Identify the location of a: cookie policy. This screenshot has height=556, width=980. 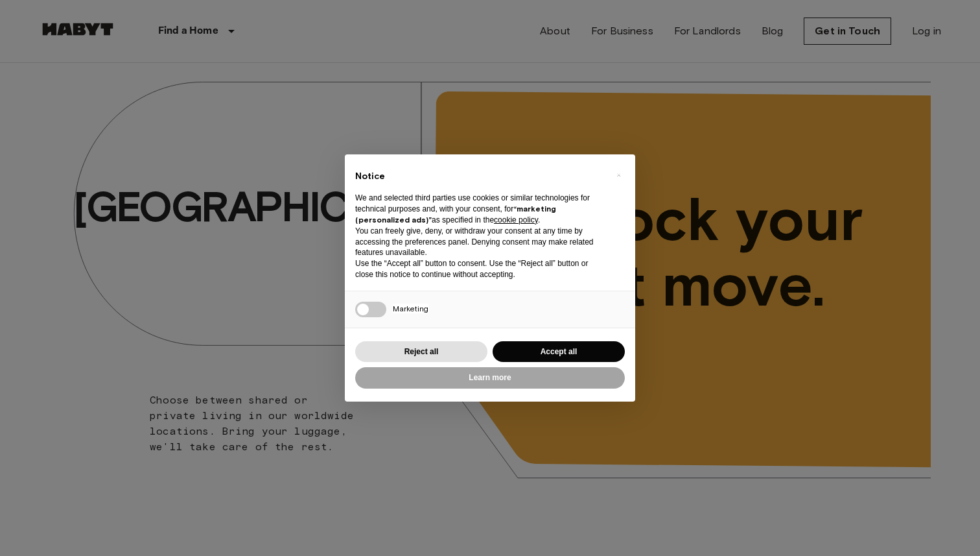
(516, 220).